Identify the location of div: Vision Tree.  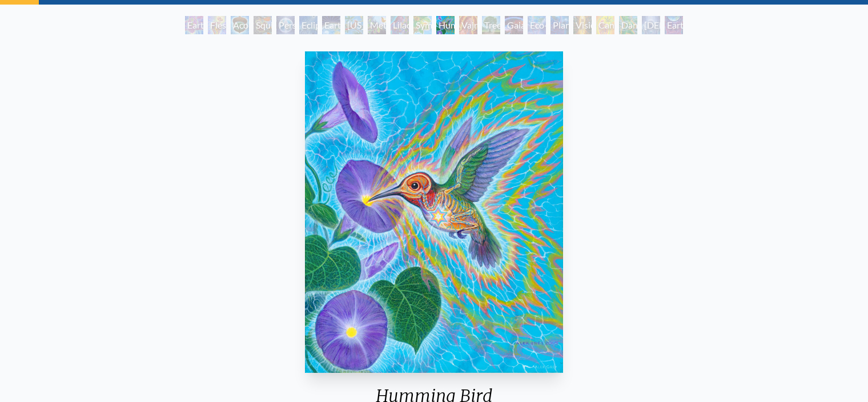
(583, 25).